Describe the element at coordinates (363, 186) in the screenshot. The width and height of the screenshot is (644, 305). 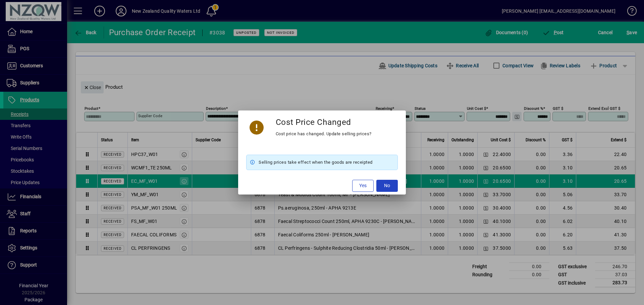
I see `button: Yes` at that location.